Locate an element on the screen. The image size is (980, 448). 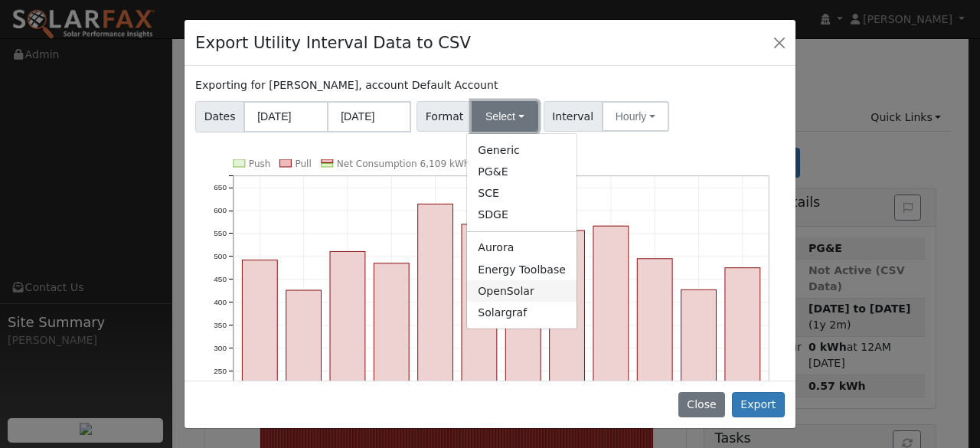
span: Interval is located at coordinates (573, 116).